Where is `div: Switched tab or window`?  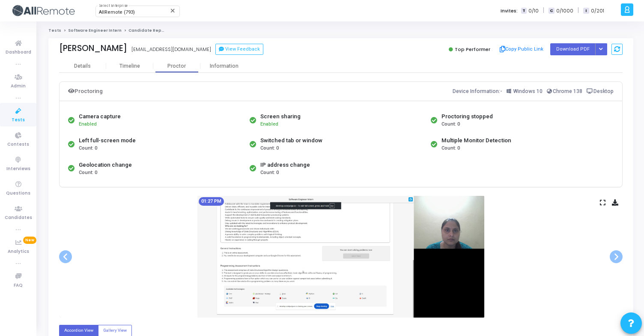
div: Switched tab or window is located at coordinates (291, 141).